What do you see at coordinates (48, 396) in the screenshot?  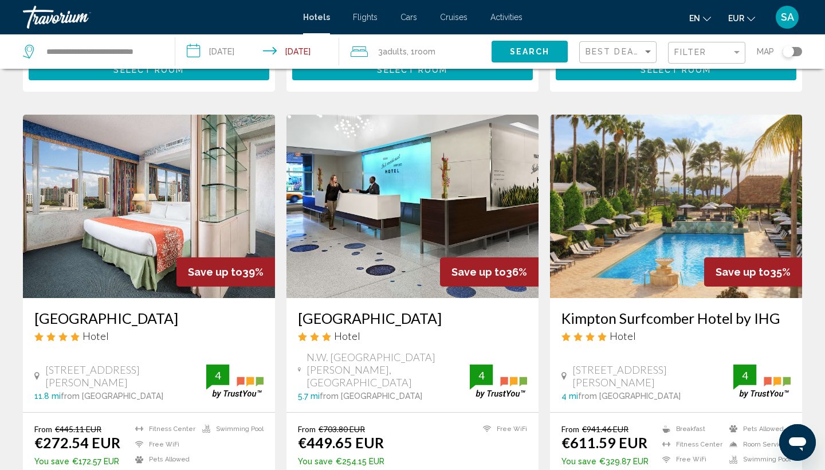 I see `span: 11.8 mi` at bounding box center [48, 396].